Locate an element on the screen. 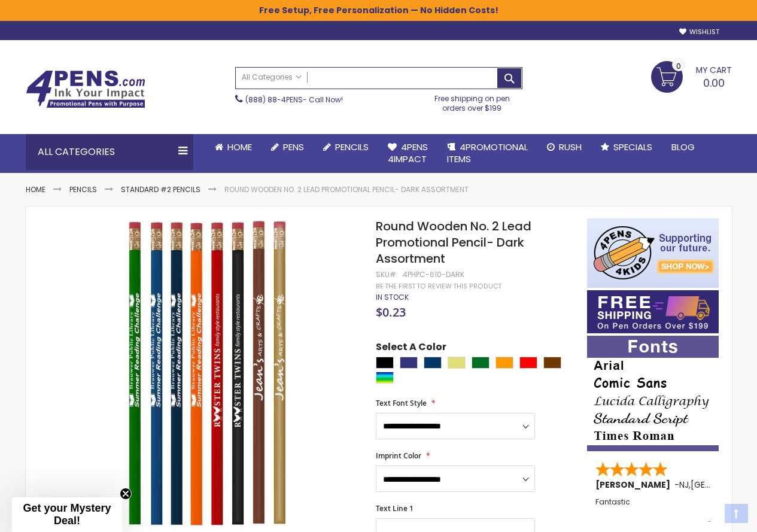 The image size is (757, 532). img: Free shipping on orders over $199 is located at coordinates (653, 312).